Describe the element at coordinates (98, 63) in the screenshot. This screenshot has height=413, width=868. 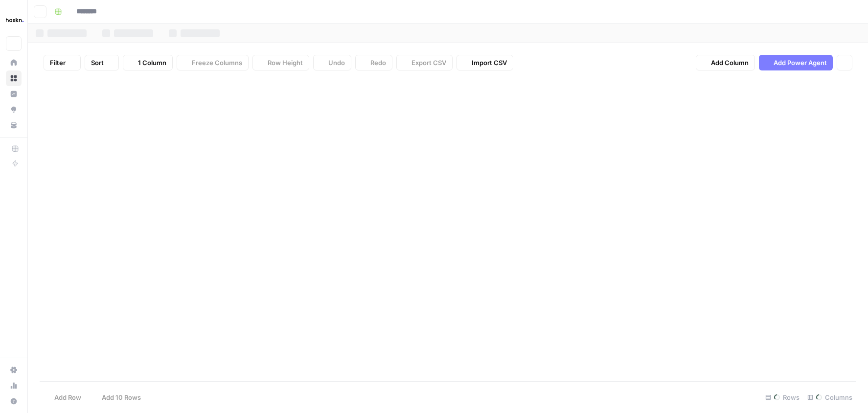
I see `span: Sort` at that location.